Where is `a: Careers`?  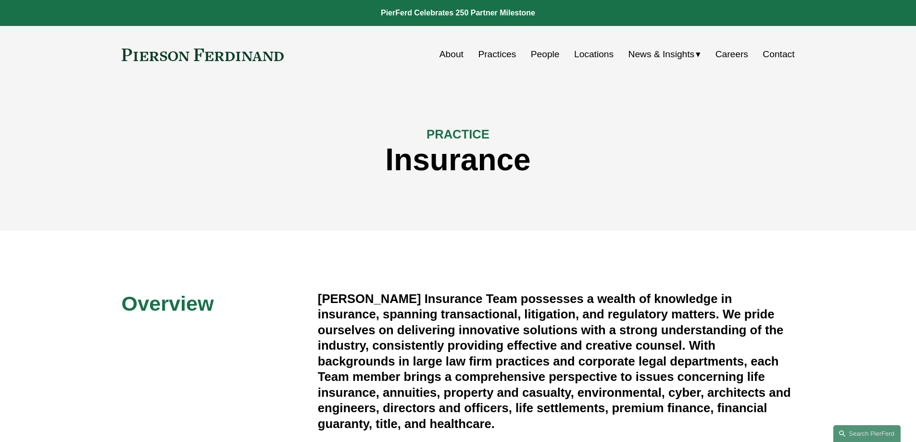 a: Careers is located at coordinates (731, 54).